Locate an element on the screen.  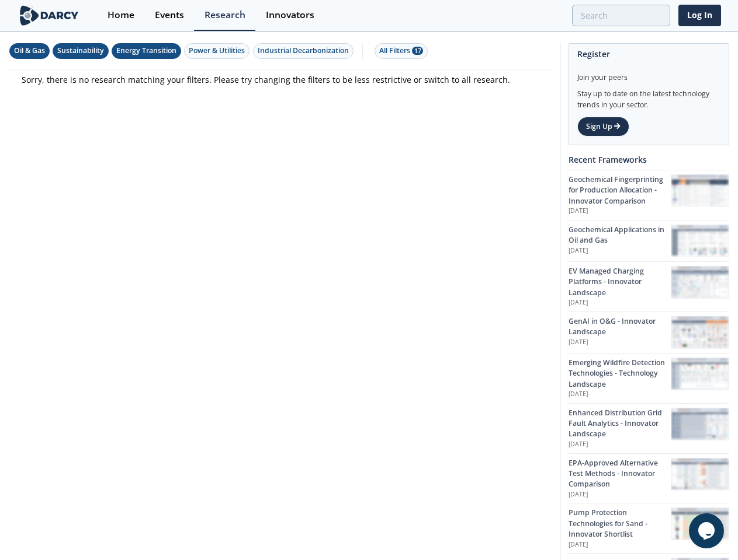
div: Register is located at coordinates (648, 53).